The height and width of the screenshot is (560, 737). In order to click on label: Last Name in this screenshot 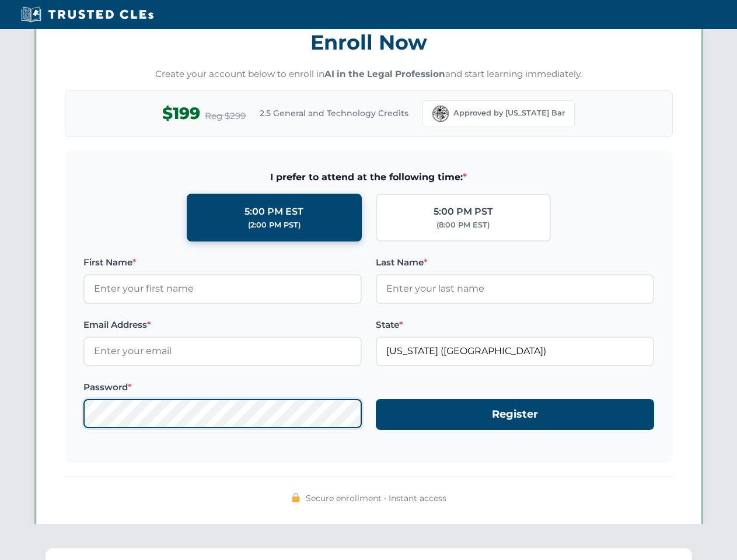, I will do `click(515, 262)`.